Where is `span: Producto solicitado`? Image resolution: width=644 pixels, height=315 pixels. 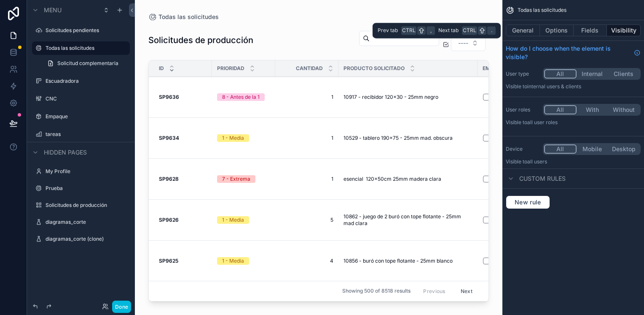 span: Producto solicitado is located at coordinates (374, 68).